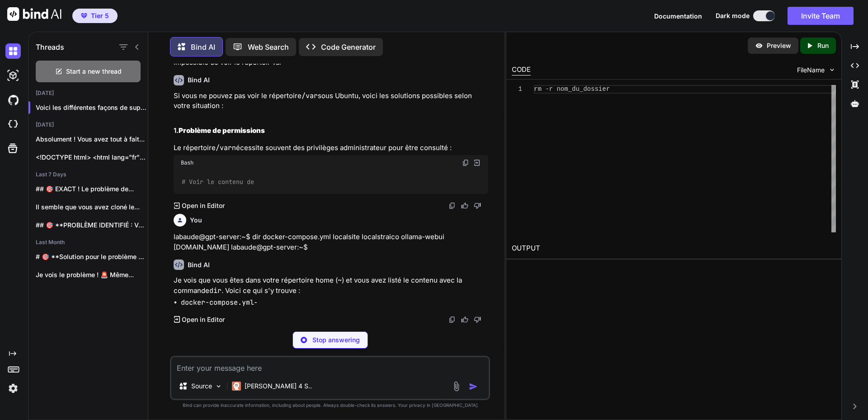  Describe the element at coordinates (823, 45) in the screenshot. I see `p: Run` at that location.